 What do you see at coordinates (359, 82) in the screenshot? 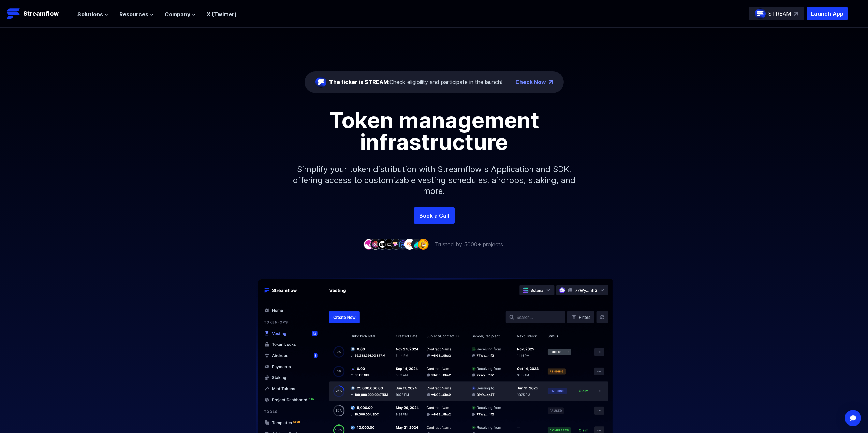
I see `span: The ticker is STREAM:` at bounding box center [359, 82].